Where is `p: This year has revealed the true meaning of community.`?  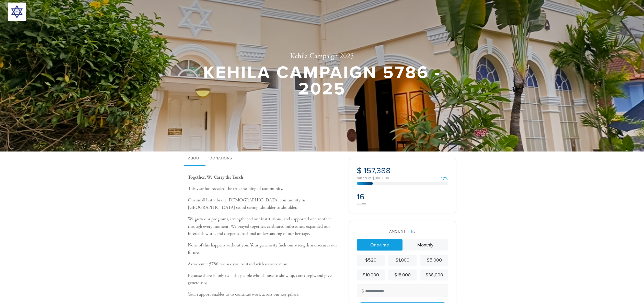
p: This year has revealed the true meaning of community. is located at coordinates (264, 189).